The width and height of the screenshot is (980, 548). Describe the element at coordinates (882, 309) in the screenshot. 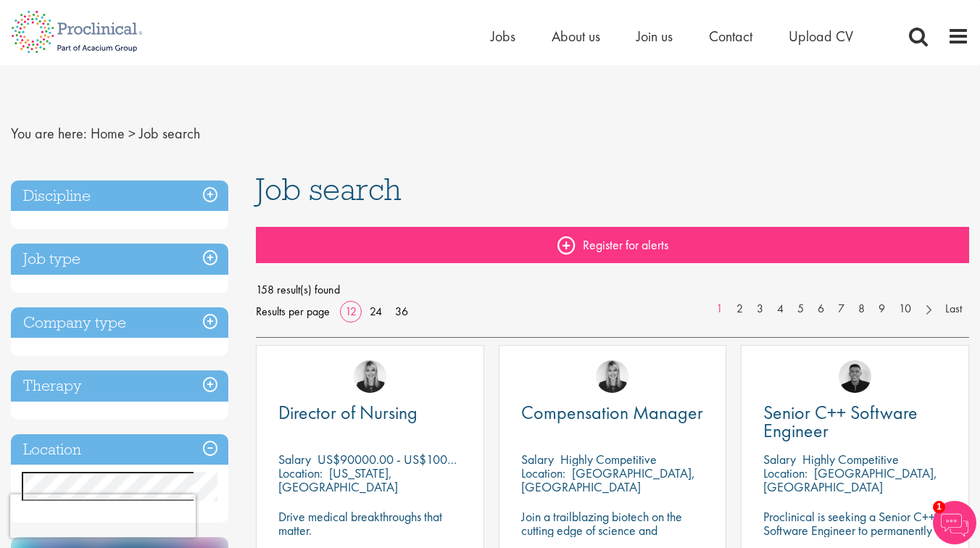

I see `a: 9` at that location.